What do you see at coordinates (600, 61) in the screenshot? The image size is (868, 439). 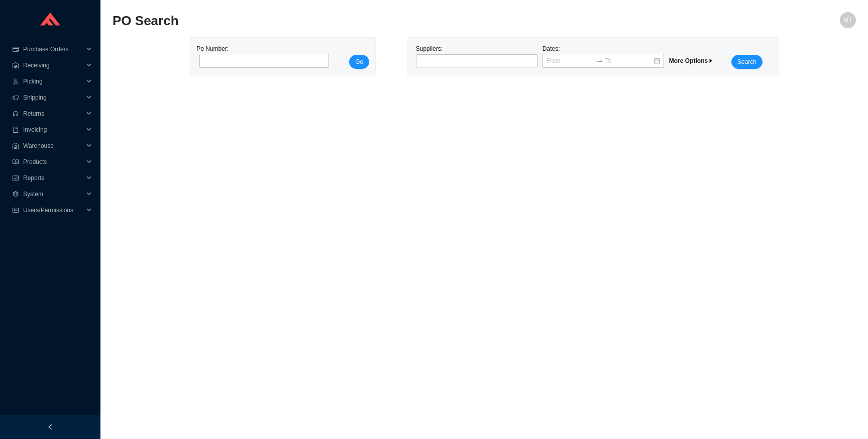 I see `span: swap-right` at bounding box center [600, 61].